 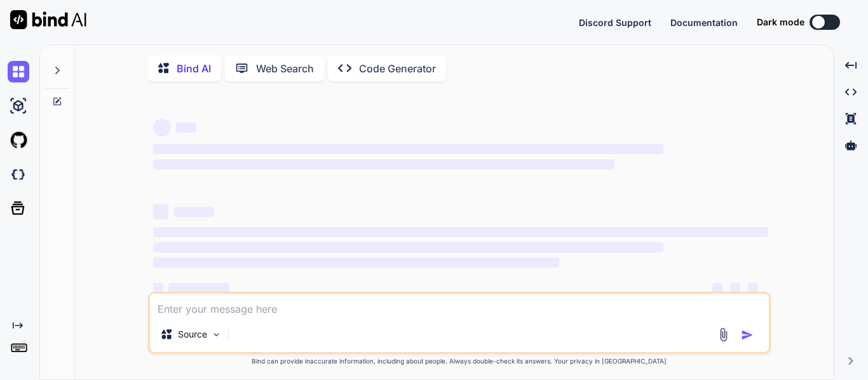 I want to click on p: Bind can provide inaccurate information, including about people. Always double-check its answers...., so click(x=460, y=362).